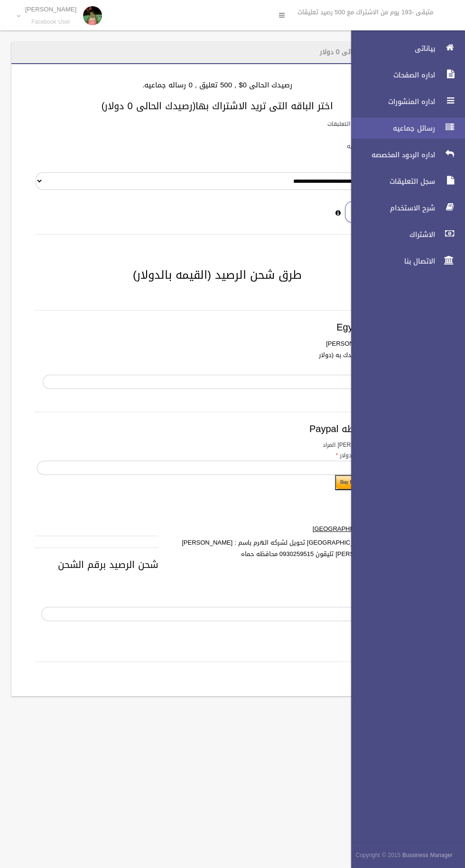 This screenshot has width=465, height=868. Describe the element at coordinates (390, 261) in the screenshot. I see `span: الاتصال بنا` at that location.